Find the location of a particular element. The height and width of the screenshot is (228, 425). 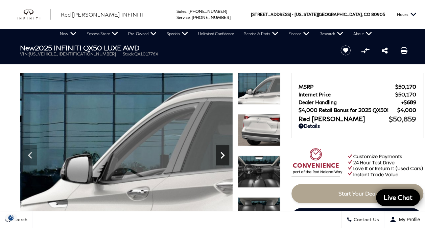

a: About is located at coordinates (363, 34).